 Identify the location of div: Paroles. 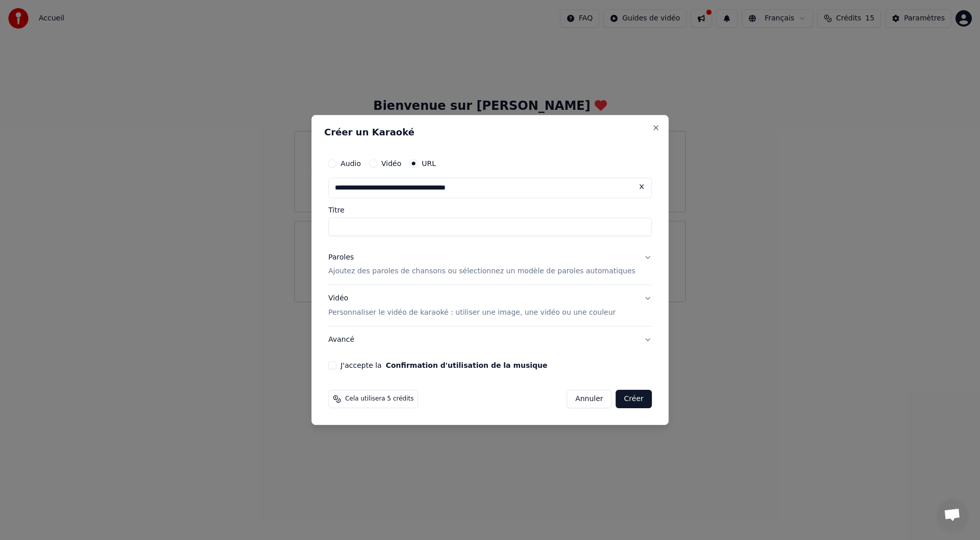
(341, 257).